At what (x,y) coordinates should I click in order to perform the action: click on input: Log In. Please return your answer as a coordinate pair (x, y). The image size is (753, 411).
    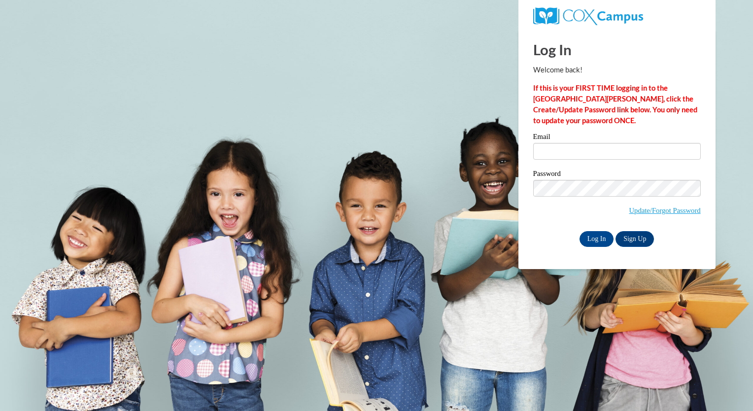
    Looking at the image, I should click on (597, 239).